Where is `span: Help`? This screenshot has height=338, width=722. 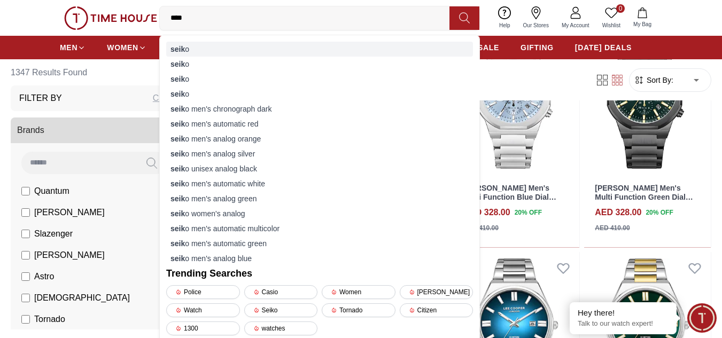
span: Help is located at coordinates (504, 25).